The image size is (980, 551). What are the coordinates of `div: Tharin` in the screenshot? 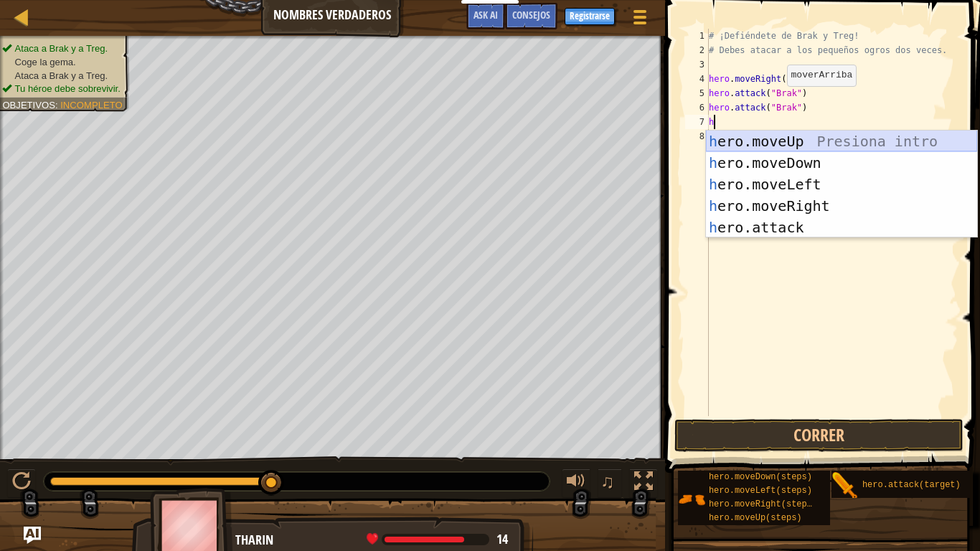 It's located at (377, 540).